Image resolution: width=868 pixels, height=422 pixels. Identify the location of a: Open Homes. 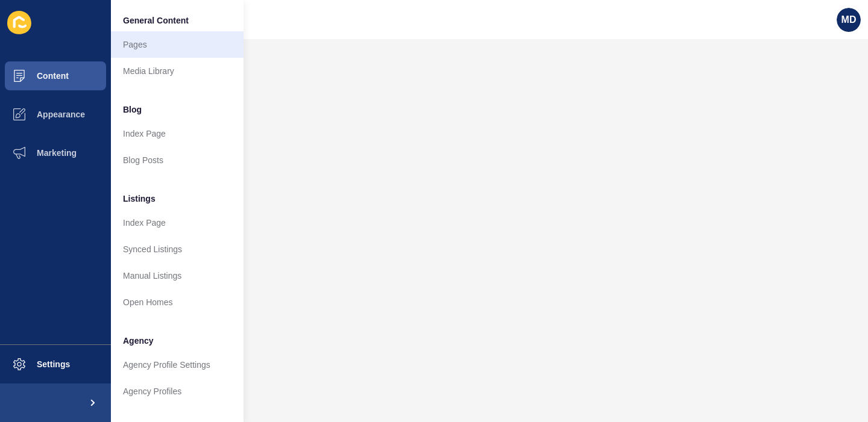
(177, 302).